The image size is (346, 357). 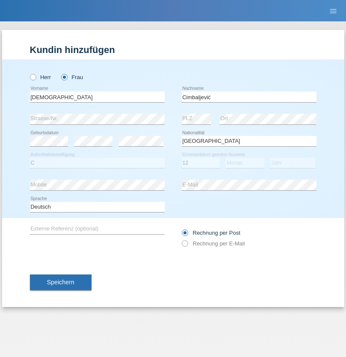 I want to click on span: Speichern, so click(x=61, y=282).